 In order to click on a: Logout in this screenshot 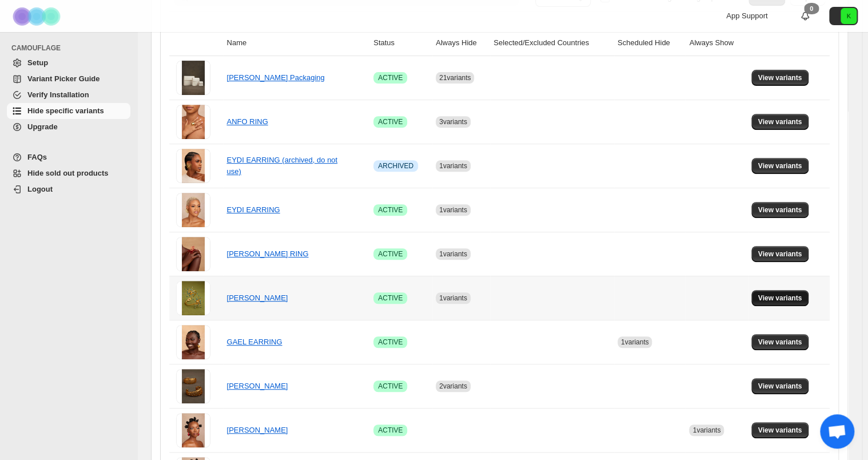, I will do `click(69, 189)`.